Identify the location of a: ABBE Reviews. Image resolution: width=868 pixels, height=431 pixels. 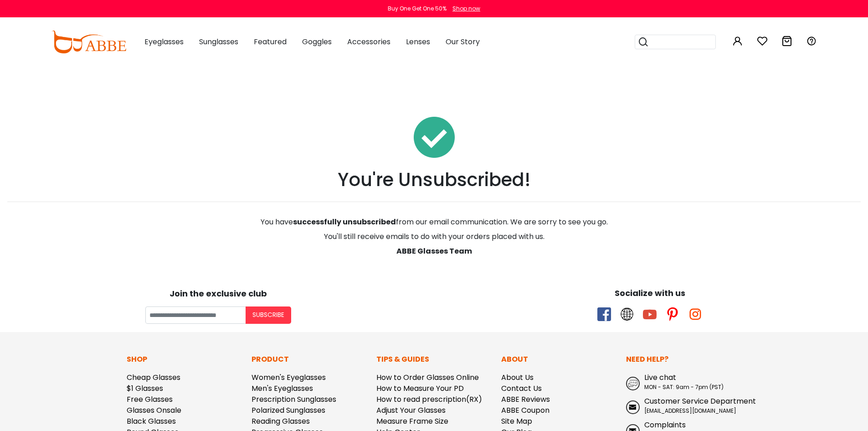
(526, 399).